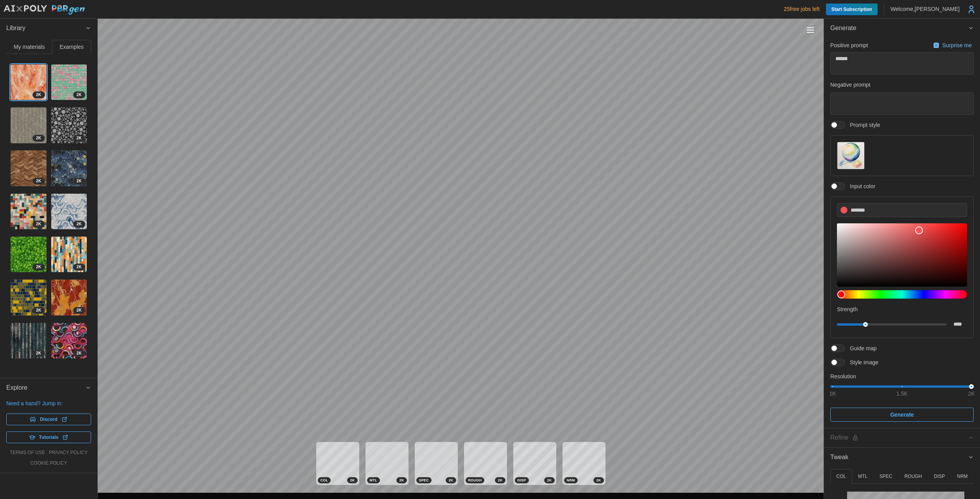 The image size is (980, 499). Describe the element at coordinates (48, 419) in the screenshot. I see `a: Discord` at that location.